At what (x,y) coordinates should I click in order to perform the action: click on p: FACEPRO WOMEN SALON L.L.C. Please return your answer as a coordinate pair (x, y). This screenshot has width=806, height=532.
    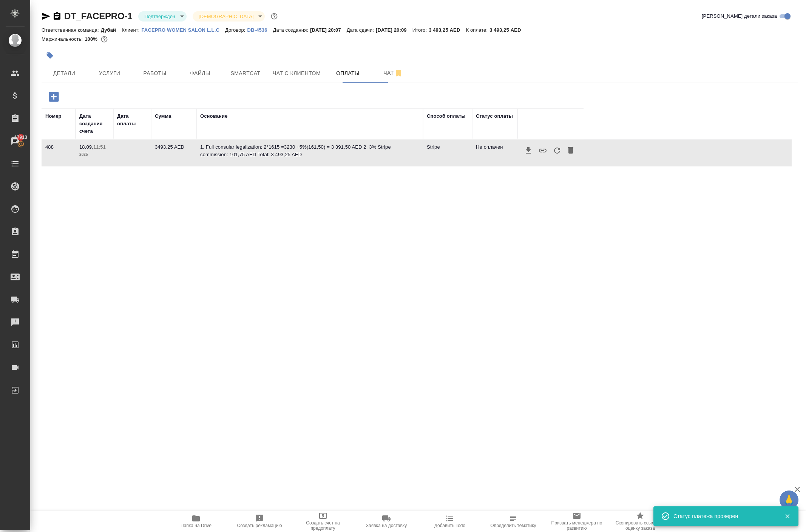
    Looking at the image, I should click on (183, 30).